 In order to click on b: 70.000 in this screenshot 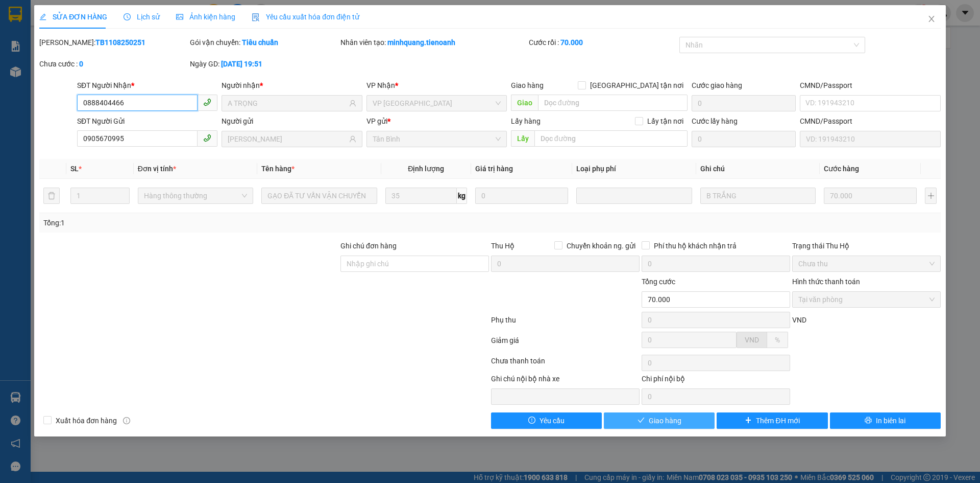, I will do `click(571, 42)`.